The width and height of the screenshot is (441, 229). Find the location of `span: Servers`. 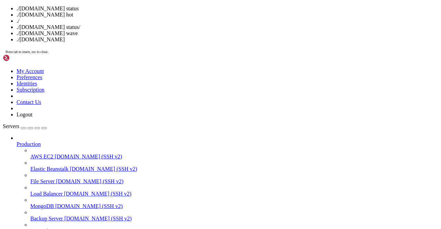

span: Servers is located at coordinates (11, 126).